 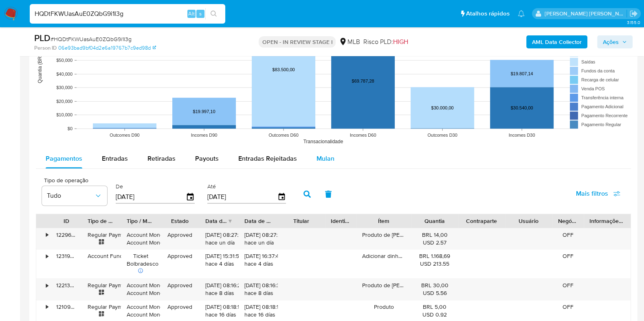 I want to click on b: Person ID, so click(x=45, y=48).